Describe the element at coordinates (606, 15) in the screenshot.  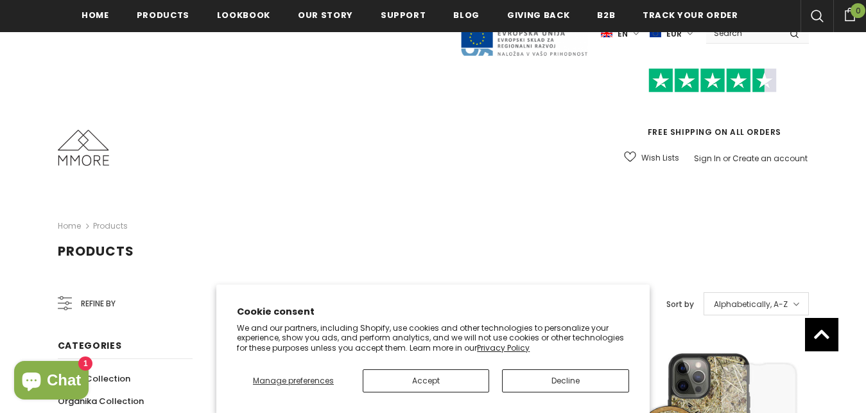
I see `span: B2B` at that location.